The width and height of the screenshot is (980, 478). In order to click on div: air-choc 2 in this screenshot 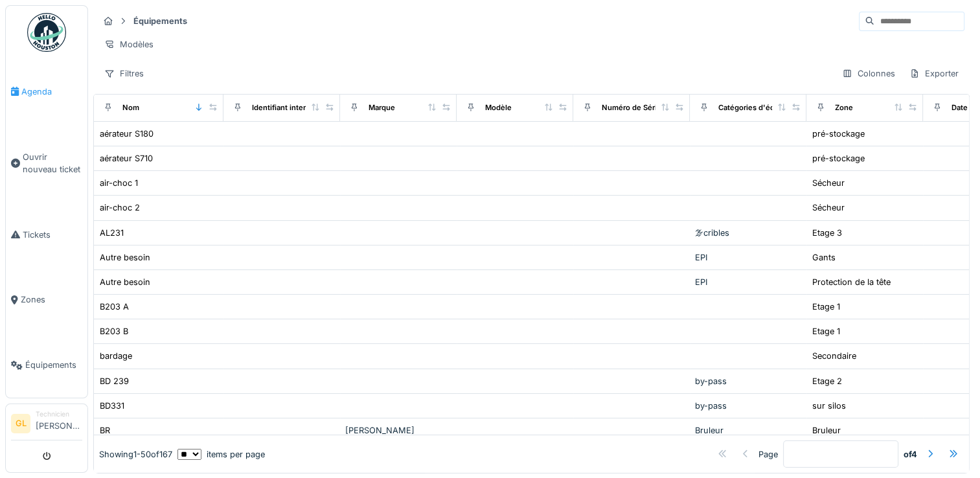, I will do `click(120, 207)`.